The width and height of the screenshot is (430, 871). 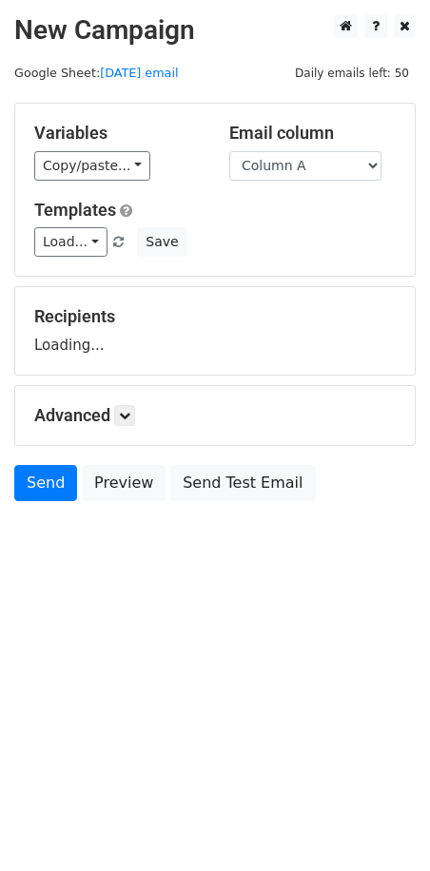 What do you see at coordinates (92, 165) in the screenshot?
I see `a: Copy/paste...` at bounding box center [92, 165].